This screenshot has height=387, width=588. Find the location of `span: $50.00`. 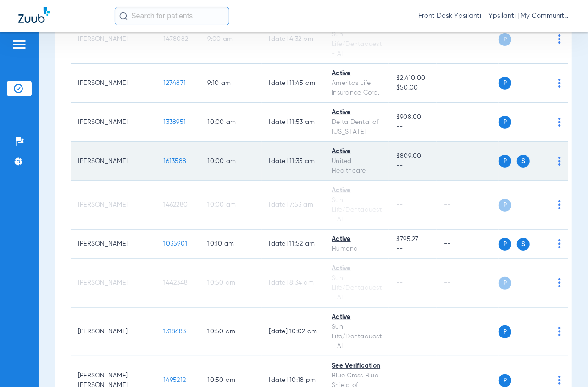

span: $50.00 is located at coordinates (413, 88).